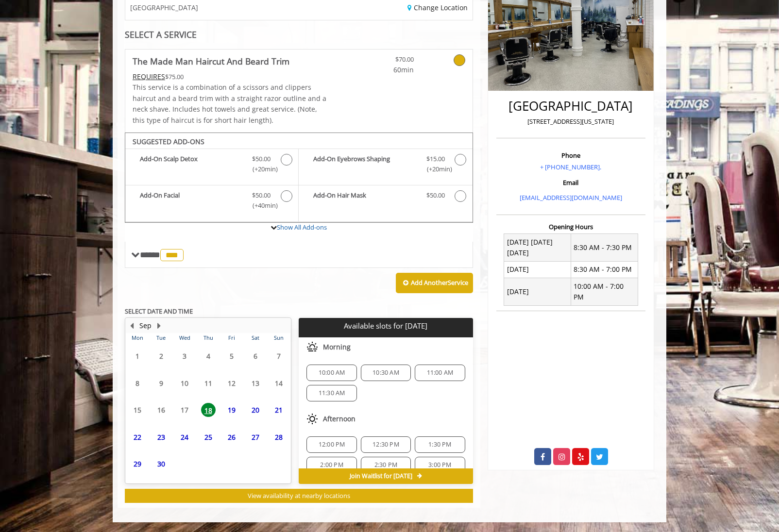 The image size is (779, 532). What do you see at coordinates (279, 410) in the screenshot?
I see `span: 21` at bounding box center [279, 410].